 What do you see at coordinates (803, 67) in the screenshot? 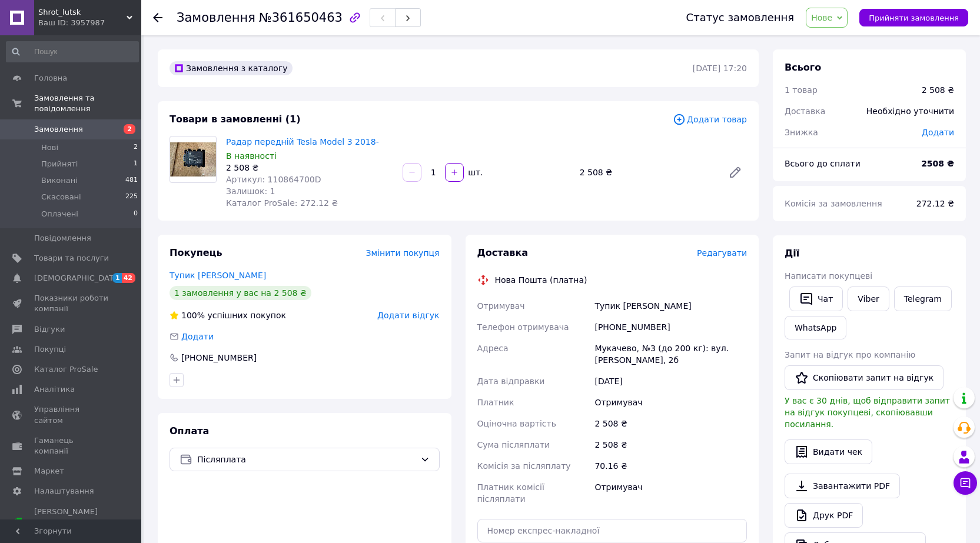
I see `span: Всього` at bounding box center [803, 67].